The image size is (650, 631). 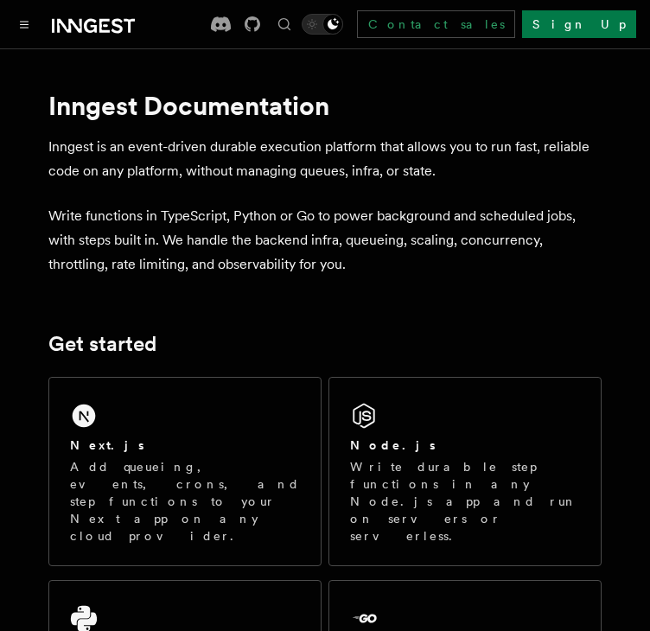 What do you see at coordinates (102, 344) in the screenshot?
I see `a: Get started` at bounding box center [102, 344].